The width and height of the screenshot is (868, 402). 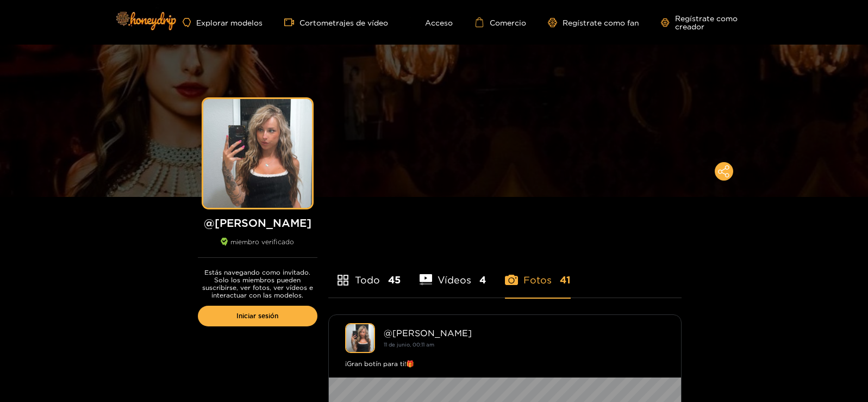 What do you see at coordinates (222, 22) in the screenshot?
I see `a: Explorar modelos` at bounding box center [222, 22].